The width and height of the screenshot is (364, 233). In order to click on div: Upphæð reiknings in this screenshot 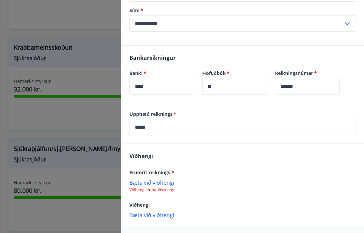, I will do `click(243, 127)`.